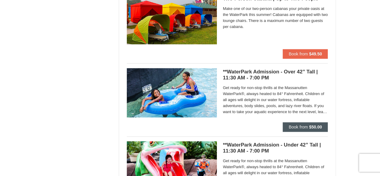 This screenshot has height=176, width=380. What do you see at coordinates (276, 18) in the screenshot?
I see `span: Make one of our two-person cabanas your private oasis at the WaterPark this summer! Cabanas are e...` at bounding box center [276, 18].